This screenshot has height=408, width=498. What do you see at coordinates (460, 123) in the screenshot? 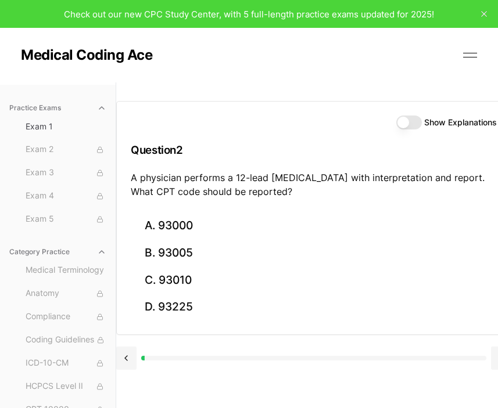
I see `label: Show Explanations` at bounding box center [460, 123].